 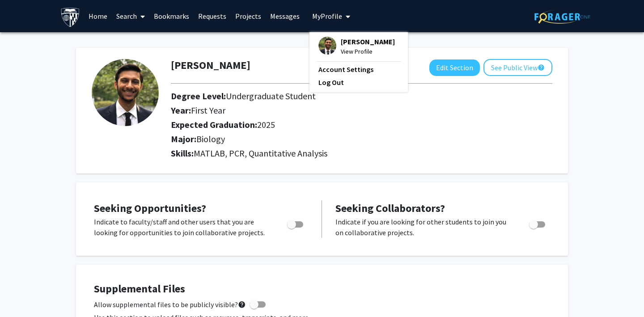 I want to click on span: MATLAB, PCR, Quantitative Analysis, so click(x=260, y=153).